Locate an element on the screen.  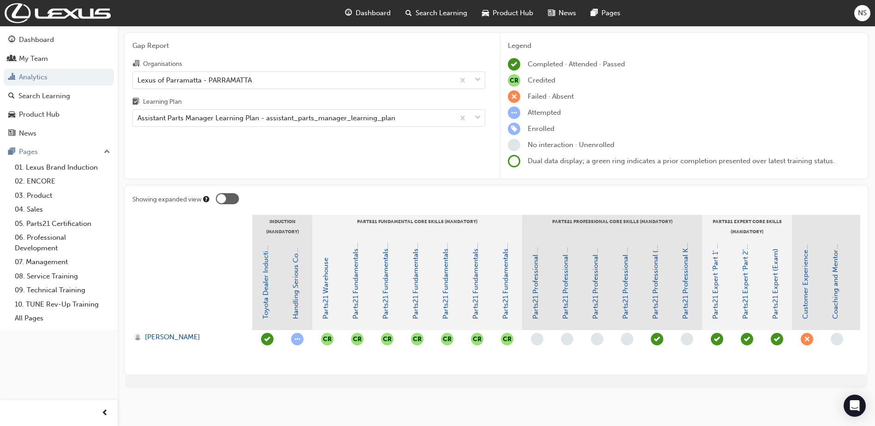
span: learningRecordVerb_ABSENT-icon is located at coordinates (807, 339).